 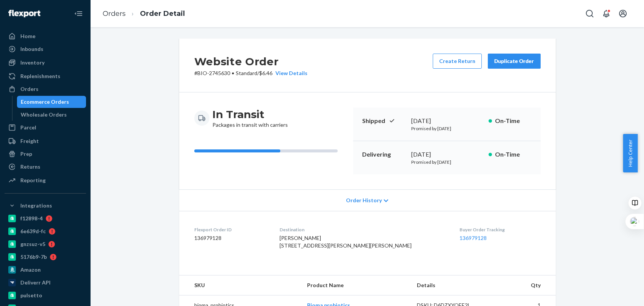 What do you see at coordinates (40, 76) in the screenshot?
I see `div: Replenishments` at bounding box center [40, 76].